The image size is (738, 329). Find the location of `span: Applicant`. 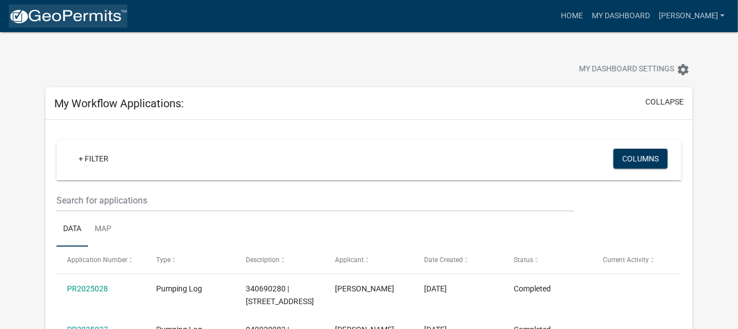

span: Applicant is located at coordinates (349, 260).